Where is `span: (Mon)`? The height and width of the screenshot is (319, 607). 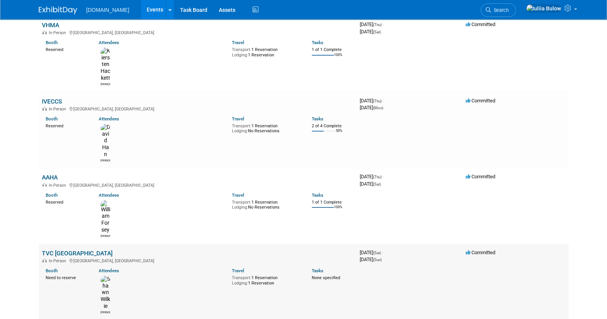 span: (Mon) is located at coordinates (378, 108).